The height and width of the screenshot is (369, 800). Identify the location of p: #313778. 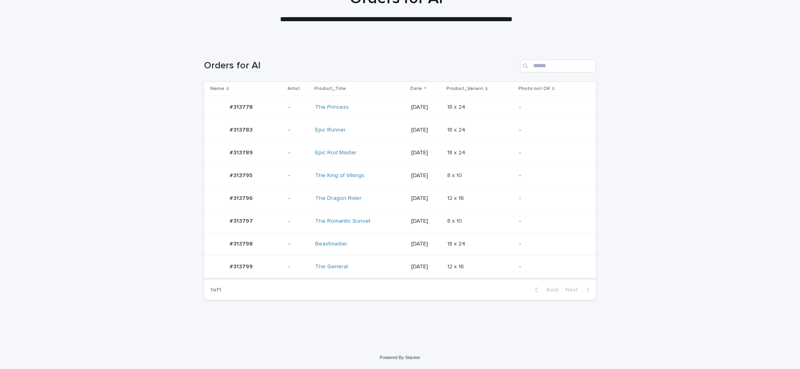
(242, 106).